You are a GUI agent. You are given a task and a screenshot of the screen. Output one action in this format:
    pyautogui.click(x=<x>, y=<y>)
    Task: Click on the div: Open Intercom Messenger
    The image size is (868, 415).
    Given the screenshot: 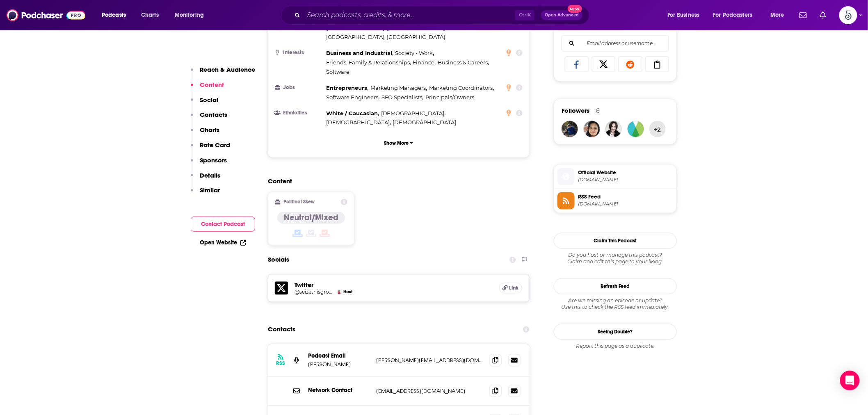 What is the action you would take?
    pyautogui.click(x=850, y=380)
    